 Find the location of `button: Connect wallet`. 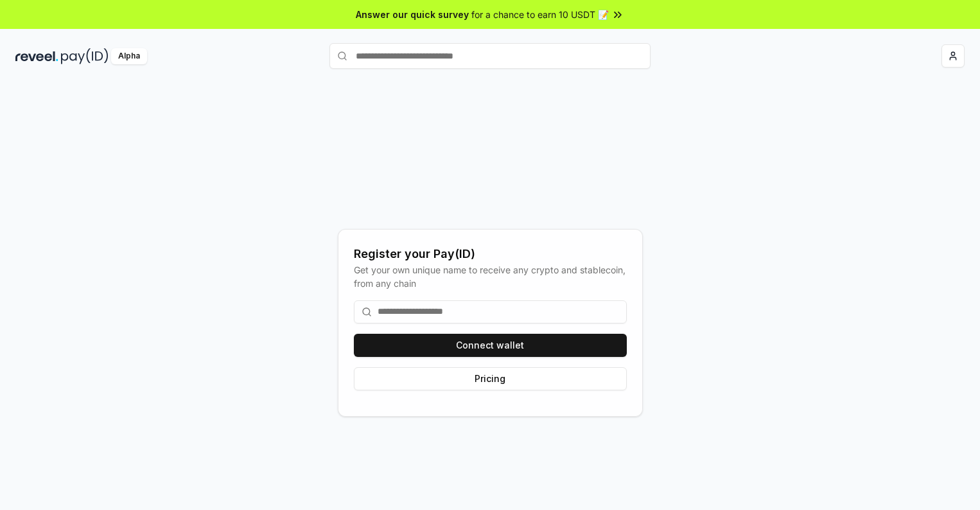

button: Connect wallet is located at coordinates (490, 345).